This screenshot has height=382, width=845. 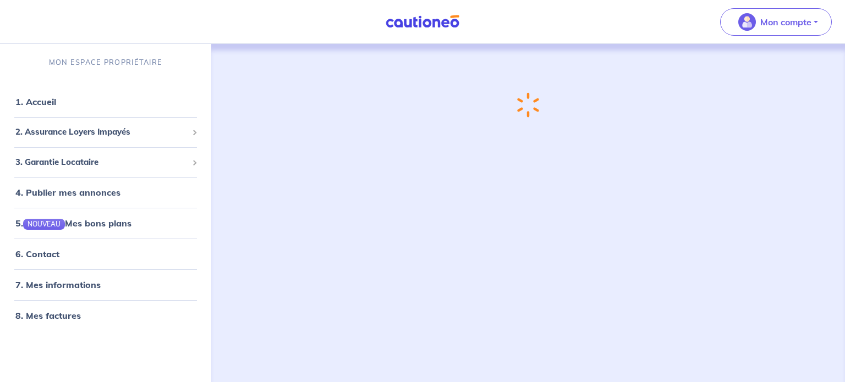 What do you see at coordinates (101, 162) in the screenshot?
I see `span: 3. Garantie Locataire` at bounding box center [101, 162].